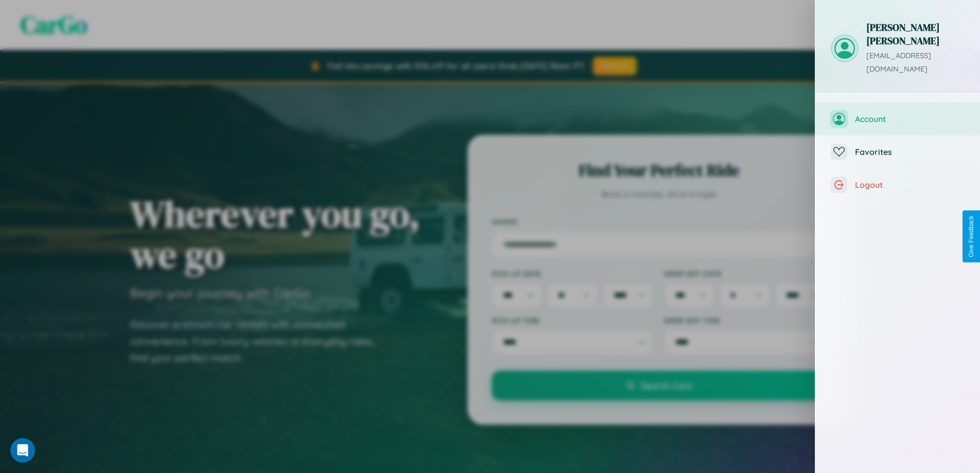 This screenshot has width=980, height=473. I want to click on span: Favorites, so click(909, 152).